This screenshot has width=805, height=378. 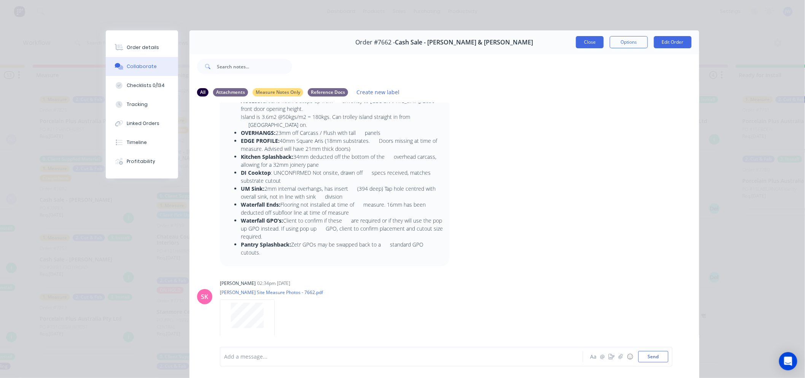 I want to click on li: 2mm internal overhangs, has insert (394 deep) Tap hole centred with overall sink, not in line wit..., so click(x=342, y=193).